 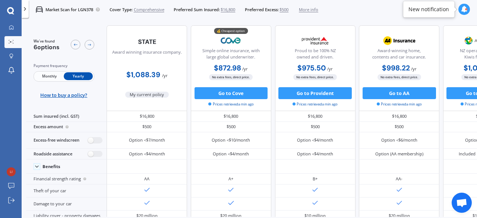 I want to click on div: Excess amount, so click(x=66, y=127).